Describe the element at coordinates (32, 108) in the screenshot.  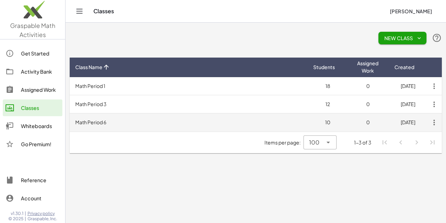
I see `a: Classes` at that location.